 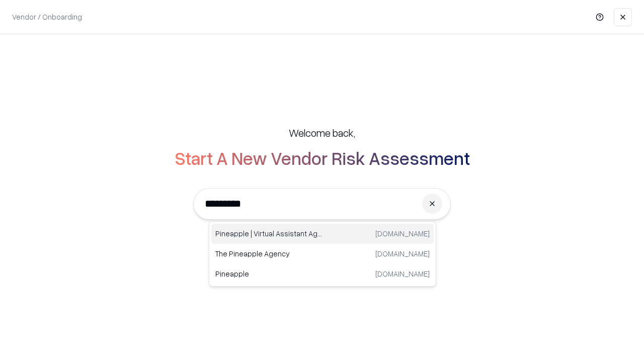 What do you see at coordinates (322, 133) in the screenshot?
I see `h5: Welcome back,` at bounding box center [322, 133].